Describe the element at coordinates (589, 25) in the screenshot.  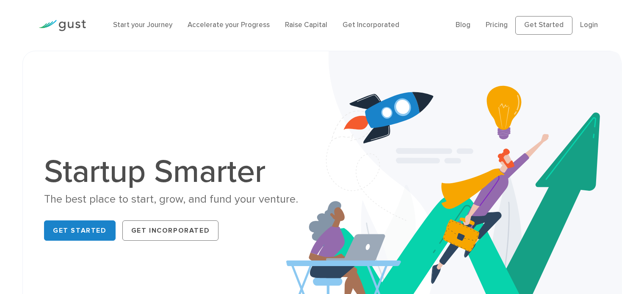
I see `a: Login` at that location.